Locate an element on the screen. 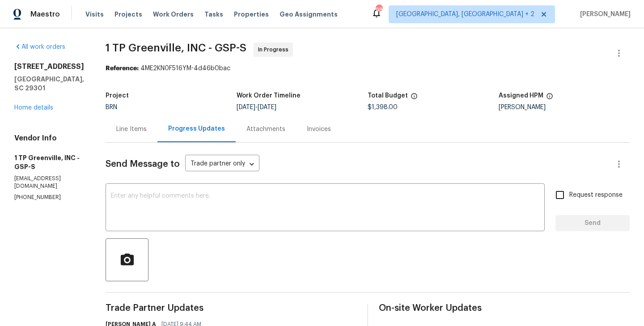  span: Properties is located at coordinates (251, 15).